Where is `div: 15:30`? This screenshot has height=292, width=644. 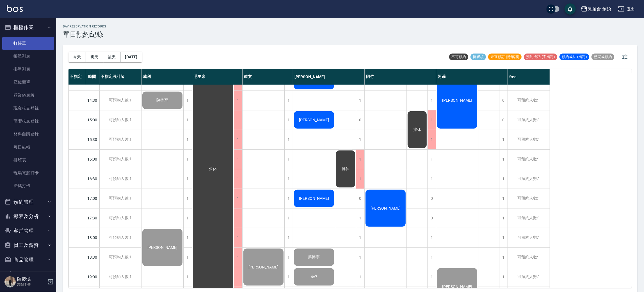 div: 15:30 is located at coordinates (93, 140).